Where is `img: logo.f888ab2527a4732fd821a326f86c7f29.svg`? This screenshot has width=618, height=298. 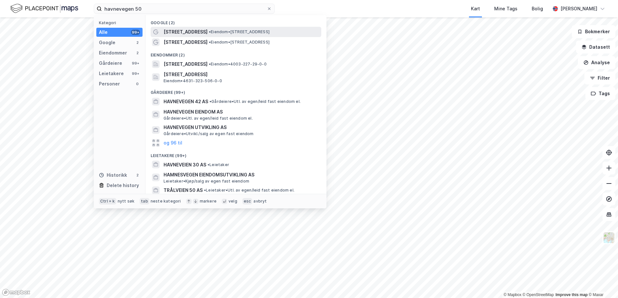 img: logo.f888ab2527a4732fd821a326f86c7f29.svg is located at coordinates (44, 8).